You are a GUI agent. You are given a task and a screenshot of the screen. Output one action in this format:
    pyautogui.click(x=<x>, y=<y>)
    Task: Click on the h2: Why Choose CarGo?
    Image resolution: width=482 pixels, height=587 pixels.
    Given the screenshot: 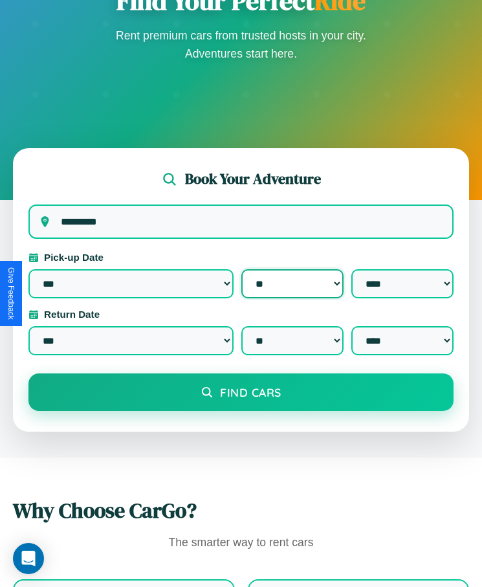 What is the action you would take?
    pyautogui.click(x=241, y=511)
    